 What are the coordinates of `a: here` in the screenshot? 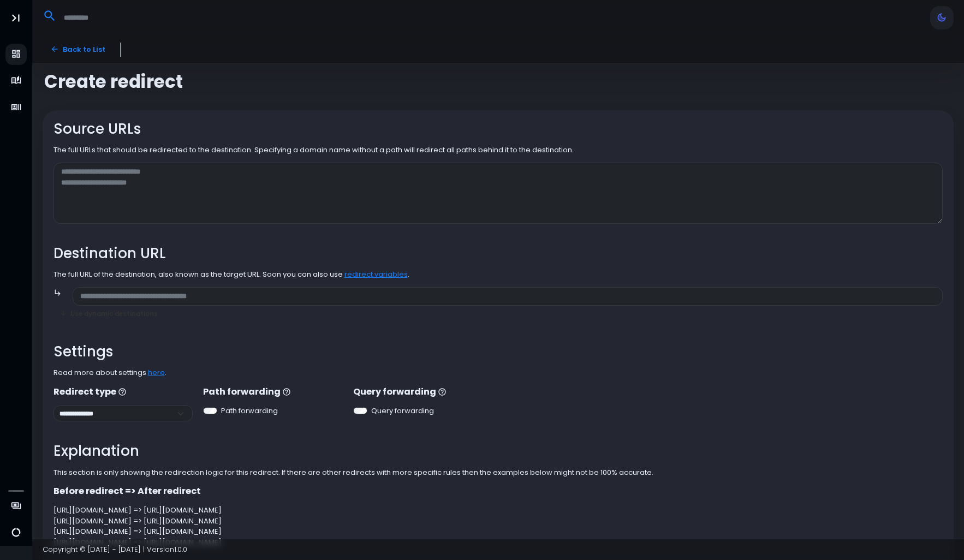 It's located at (156, 372).